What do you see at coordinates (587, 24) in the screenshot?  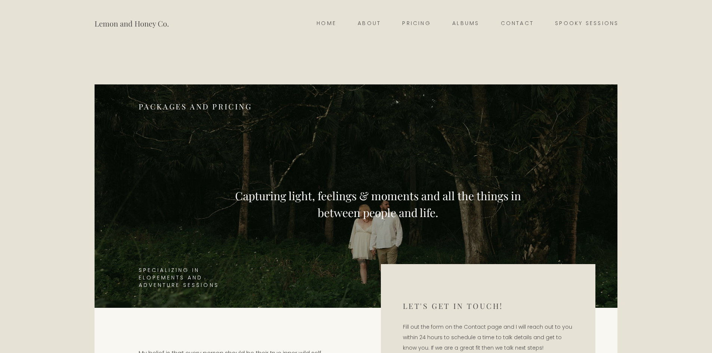 I see `a: Spooky Sessions` at bounding box center [587, 24].